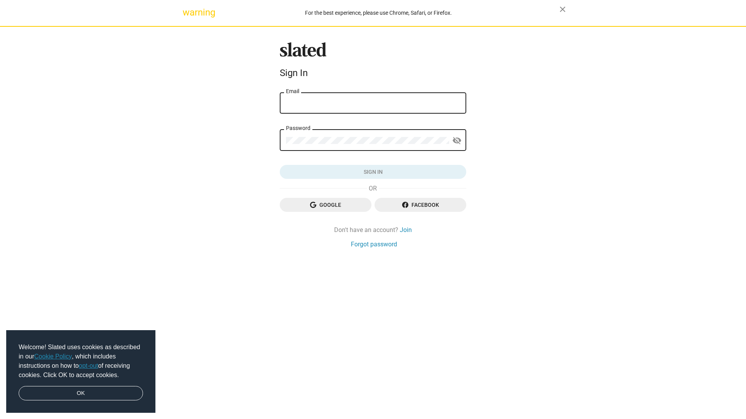 This screenshot has height=419, width=746. I want to click on span: Facebook, so click(420, 205).